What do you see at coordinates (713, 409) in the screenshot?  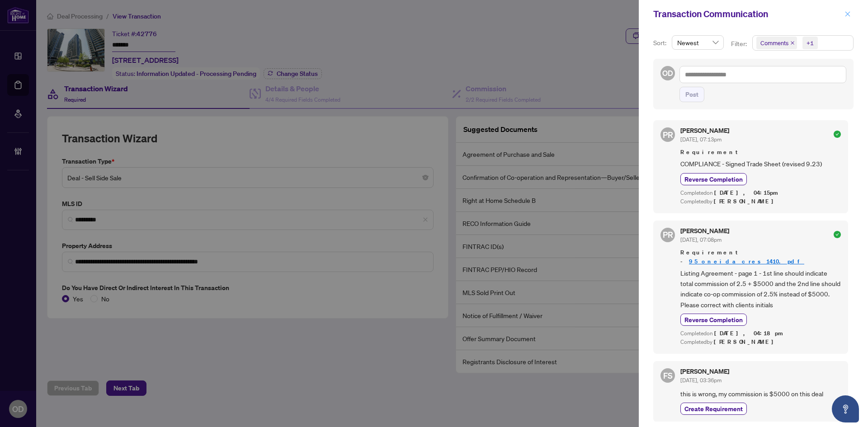 I see `span: Create Requirement` at bounding box center [713, 409].